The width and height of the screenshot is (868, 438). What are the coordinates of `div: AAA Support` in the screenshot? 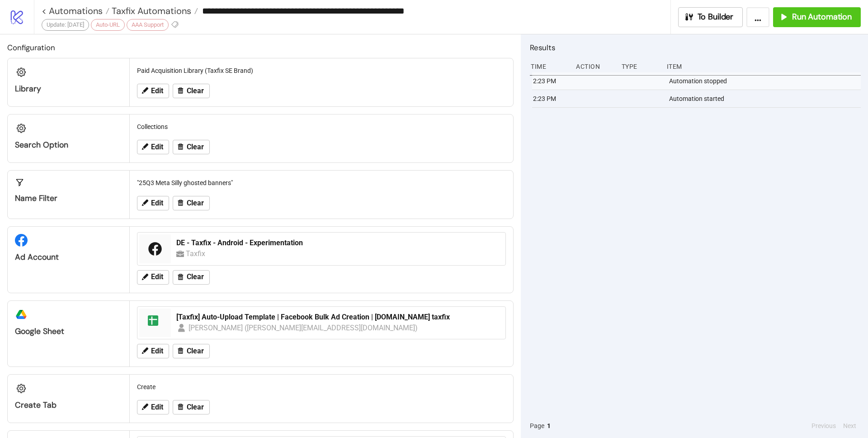 It's located at (148, 24).